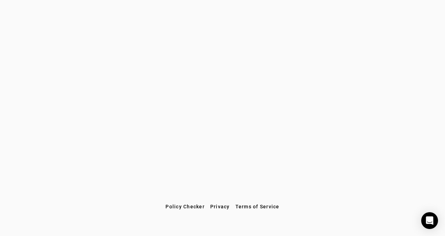 Image resolution: width=445 pixels, height=236 pixels. Describe the element at coordinates (258, 206) in the screenshot. I see `button: Terms of Service` at that location.